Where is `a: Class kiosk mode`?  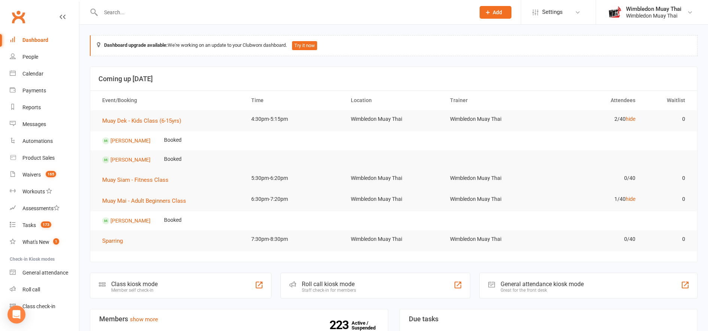 a: Class kiosk mode is located at coordinates (44, 307).